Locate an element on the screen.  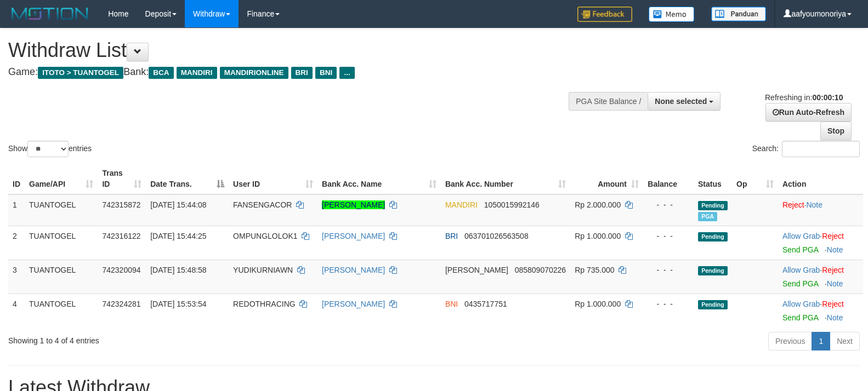
span: 742316122 is located at coordinates (121, 236).